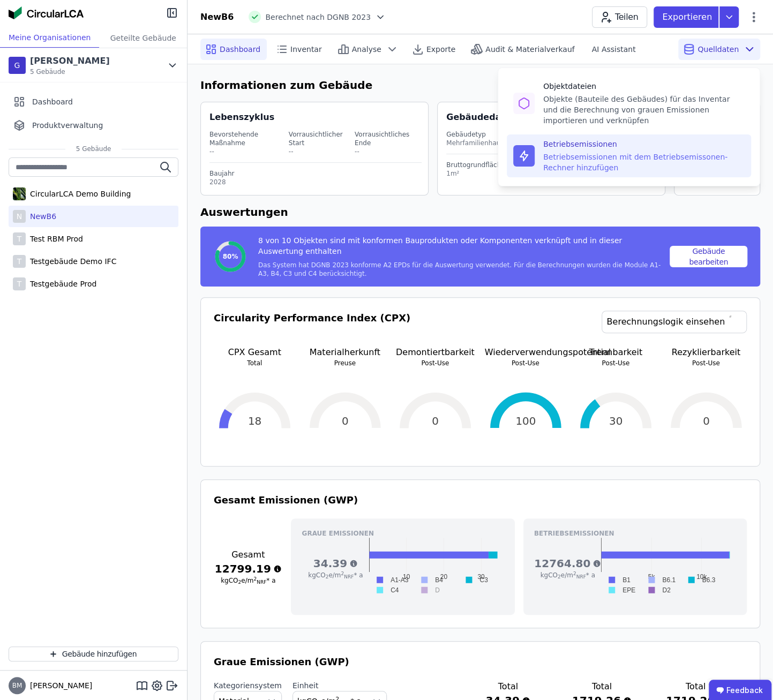 This screenshot has width=773, height=700. Describe the element at coordinates (706, 352) in the screenshot. I see `p: Rezyklierbarkeit` at that location.